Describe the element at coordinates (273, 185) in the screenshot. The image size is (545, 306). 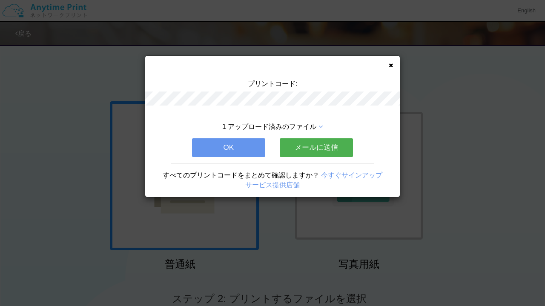
I see `a: サービス提供店舗` at that location.